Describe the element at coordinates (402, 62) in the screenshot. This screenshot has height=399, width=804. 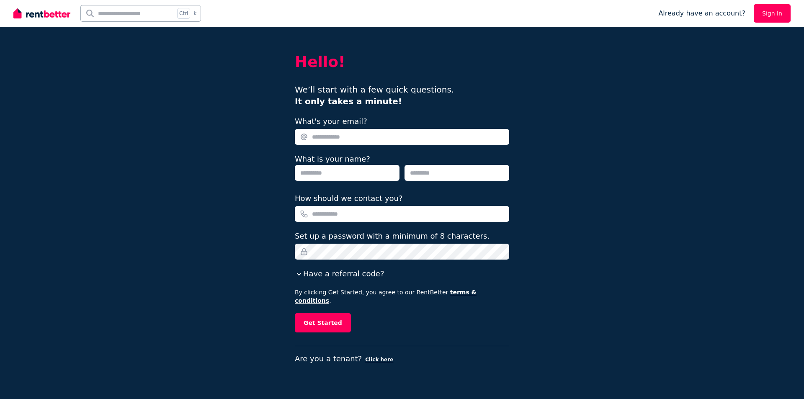
I see `h2: Hello!` at that location.